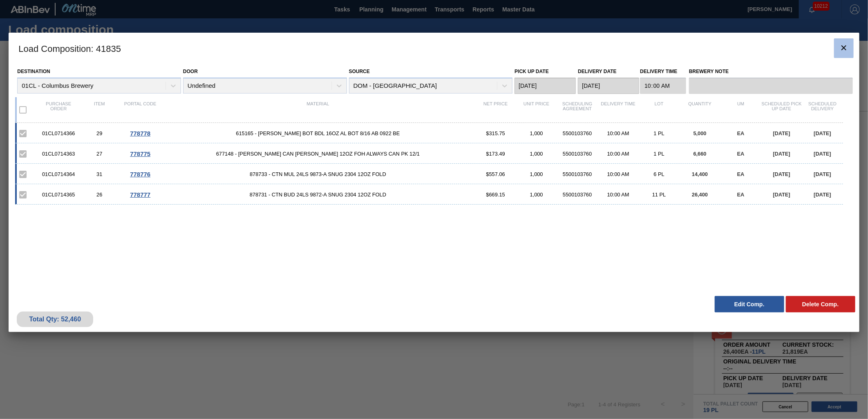 Image resolution: width=868 pixels, height=419 pixels. I want to click on span: 5,000, so click(700, 134).